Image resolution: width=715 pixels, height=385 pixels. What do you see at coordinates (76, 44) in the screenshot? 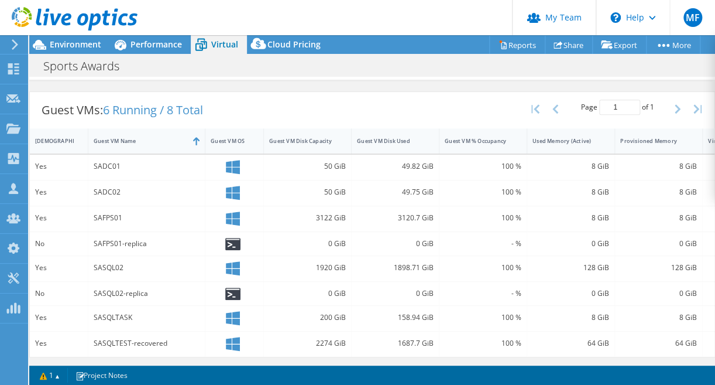
I see `span: Environment` at bounding box center [76, 44].